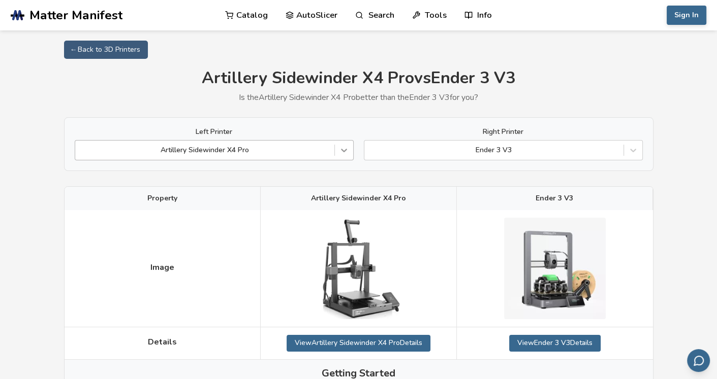 This screenshot has height=379, width=717. Describe the element at coordinates (554, 199) in the screenshot. I see `span: Ender 3 V3` at that location.